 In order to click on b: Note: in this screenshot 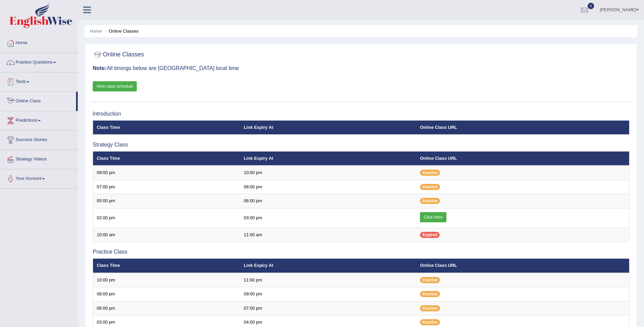, I will do `click(100, 68)`.